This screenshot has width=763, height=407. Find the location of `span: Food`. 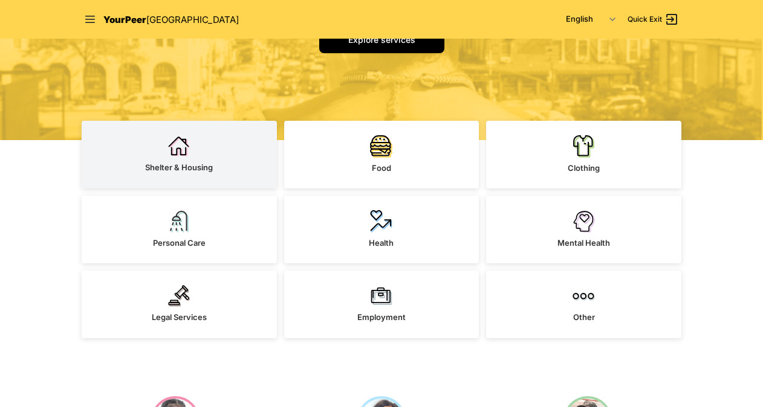

span: Food is located at coordinates (381, 168).